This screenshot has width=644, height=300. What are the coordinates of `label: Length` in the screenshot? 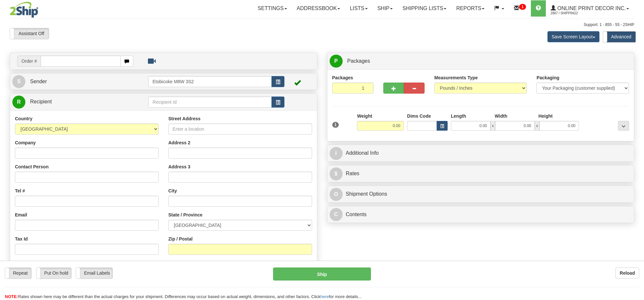 It's located at (458, 116).